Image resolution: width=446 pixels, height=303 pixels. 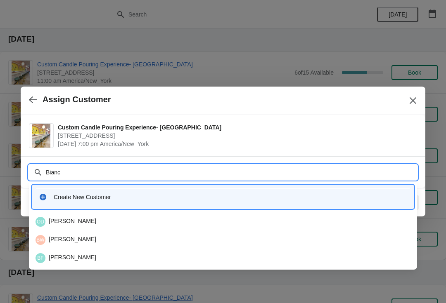 What do you see at coordinates (230, 197) in the screenshot?
I see `div: Create New Customer` at bounding box center [230, 197].